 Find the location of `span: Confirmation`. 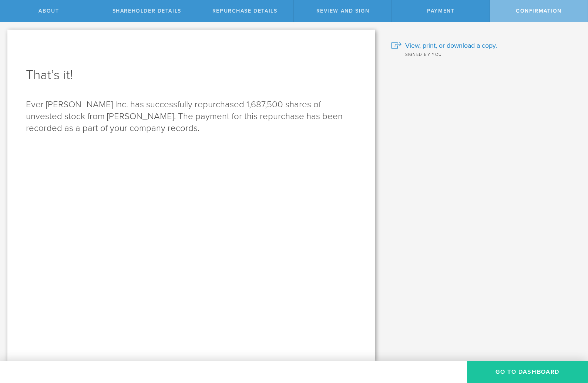

span: Confirmation is located at coordinates (539, 10).